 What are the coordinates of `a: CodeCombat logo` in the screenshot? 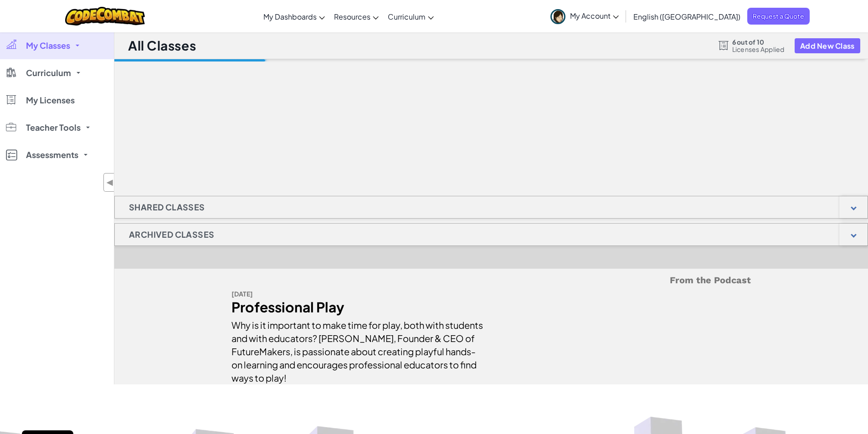 It's located at (105, 16).